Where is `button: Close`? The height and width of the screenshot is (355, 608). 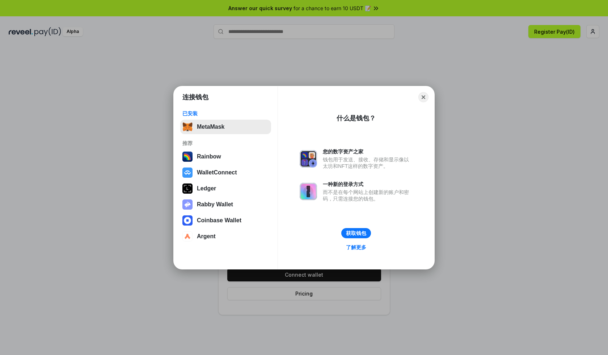 button: Close is located at coordinates (424, 97).